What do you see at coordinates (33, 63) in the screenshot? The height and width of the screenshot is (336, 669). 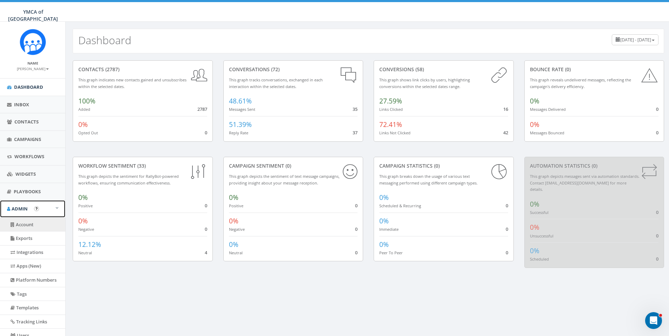 I see `small: Name` at bounding box center [33, 63].